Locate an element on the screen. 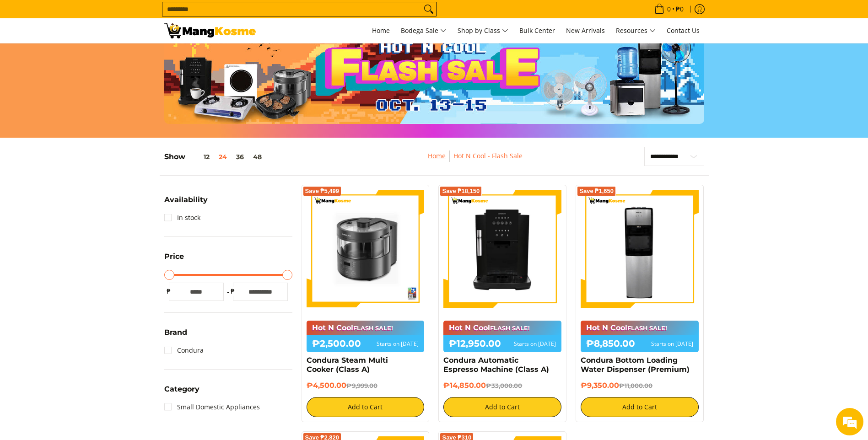 The image size is (868, 440). button: 24 is located at coordinates (223, 157).